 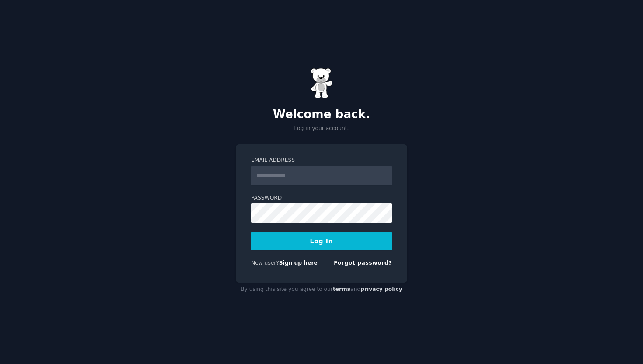 I want to click on a: privacy policy, so click(x=382, y=290).